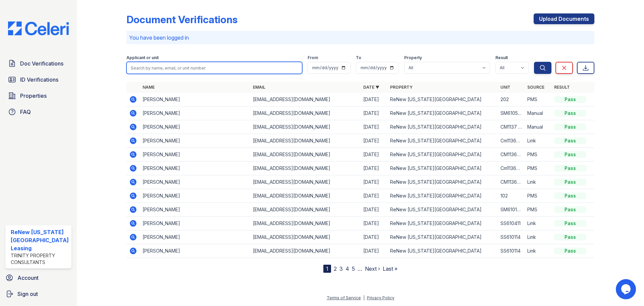  I want to click on input: Search by name, email, or unit number, so click(214, 68).